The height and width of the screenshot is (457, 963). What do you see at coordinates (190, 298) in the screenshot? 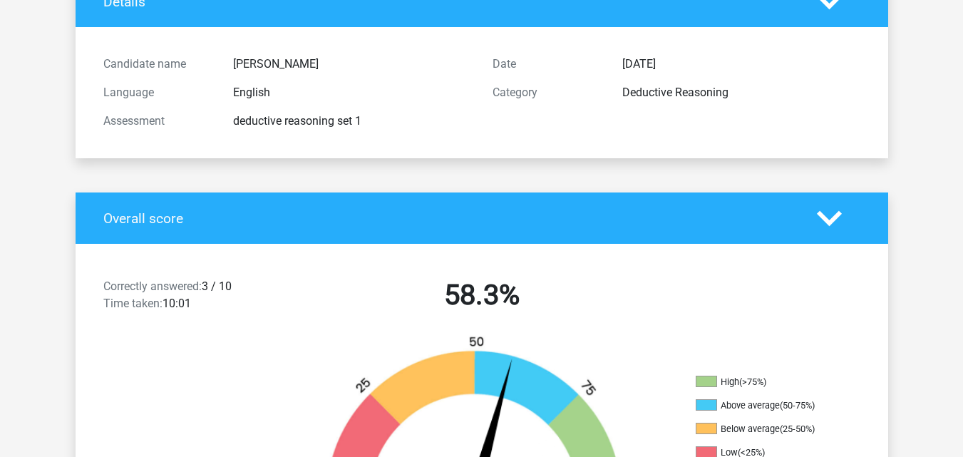
I see `div: 3 / 10 10:01` at bounding box center [190, 298].